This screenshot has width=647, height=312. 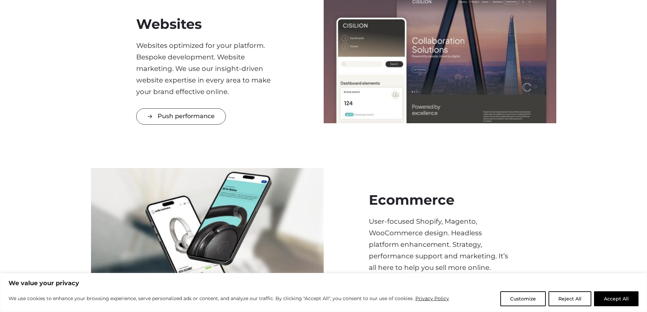 I want to click on p: We use cookies to enhance your browsing experience, serve personalized ads or content, and analyz..., so click(x=229, y=299).